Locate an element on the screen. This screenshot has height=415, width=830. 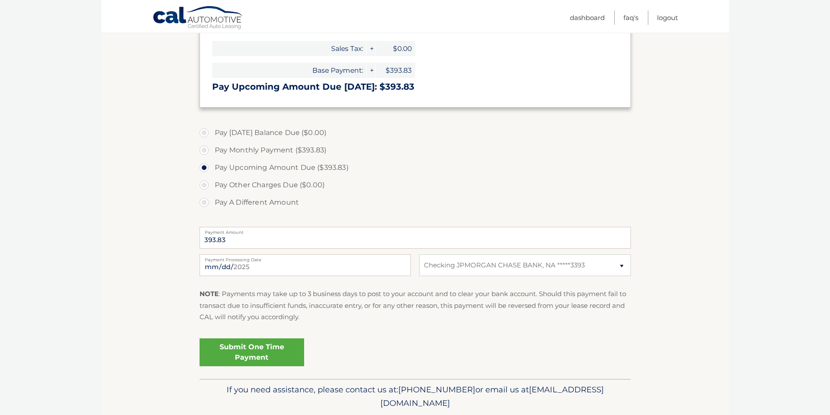
label: Pay Upcoming Amount Due ($393.83) is located at coordinates (415, 168).